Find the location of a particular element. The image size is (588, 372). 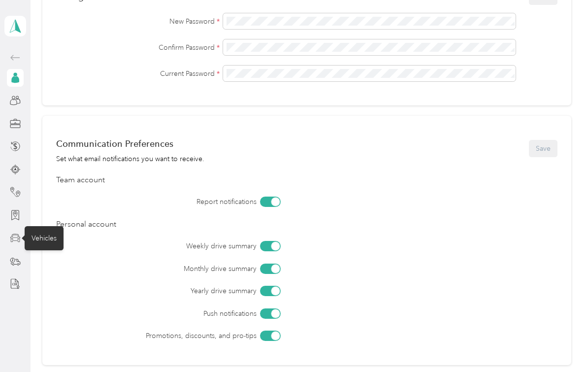

label: Yearly drive summary is located at coordinates (184, 290).